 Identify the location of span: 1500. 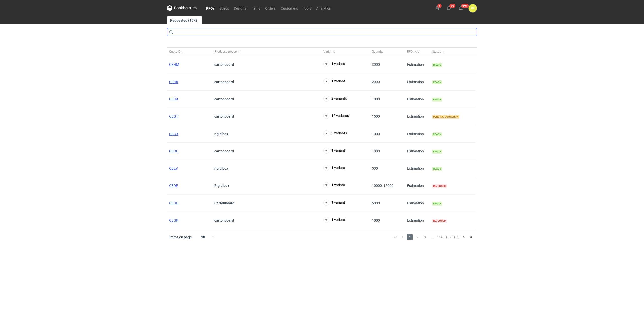
(376, 116).